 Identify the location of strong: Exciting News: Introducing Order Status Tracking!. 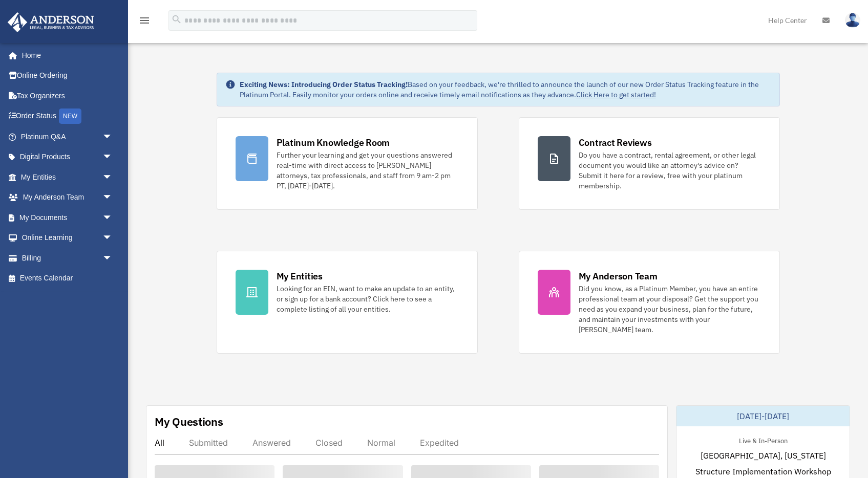
(323, 84).